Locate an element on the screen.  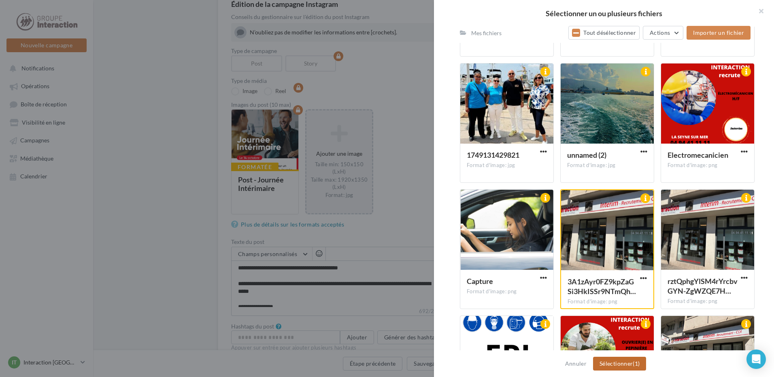
span: Actions is located at coordinates (660, 32).